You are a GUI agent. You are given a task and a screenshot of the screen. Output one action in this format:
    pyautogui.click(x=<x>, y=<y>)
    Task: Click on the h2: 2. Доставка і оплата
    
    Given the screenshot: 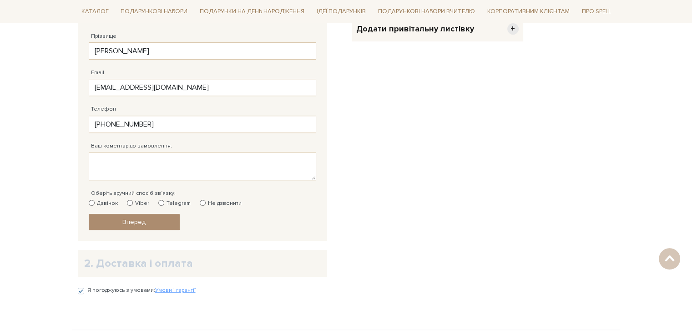 What is the action you would take?
    pyautogui.click(x=203, y=263)
    